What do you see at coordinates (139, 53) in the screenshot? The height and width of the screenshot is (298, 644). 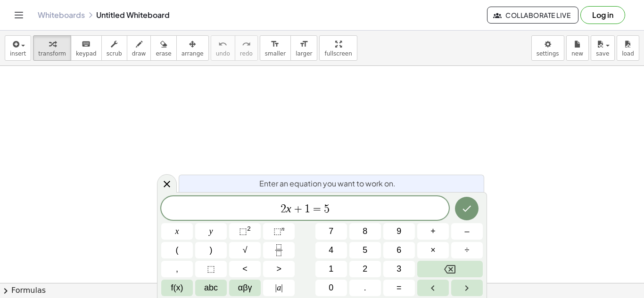 I see `span: draw` at bounding box center [139, 53].